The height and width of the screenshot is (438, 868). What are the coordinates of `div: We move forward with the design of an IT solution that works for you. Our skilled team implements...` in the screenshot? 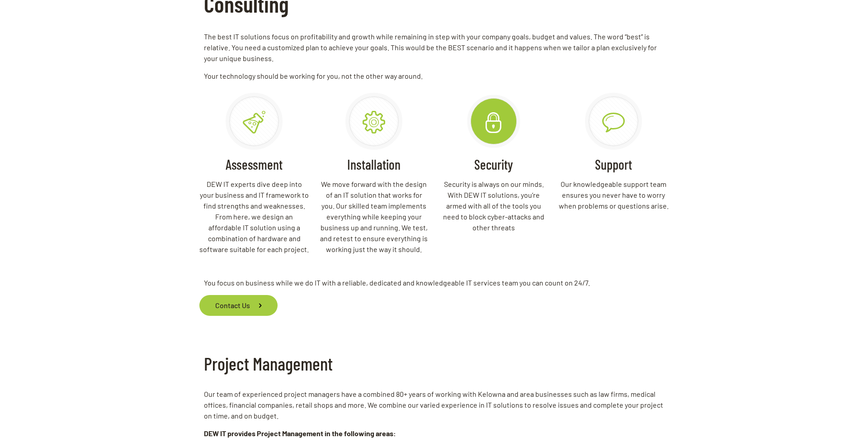 It's located at (374, 217).